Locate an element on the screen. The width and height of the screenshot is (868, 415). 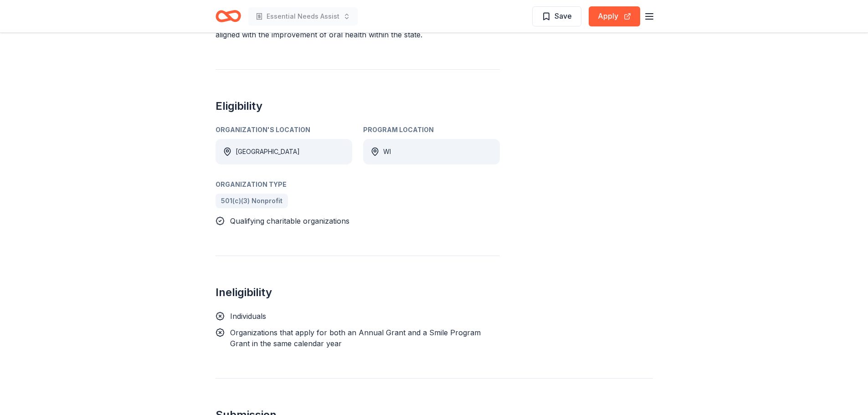
a: Home is located at coordinates (229, 16).